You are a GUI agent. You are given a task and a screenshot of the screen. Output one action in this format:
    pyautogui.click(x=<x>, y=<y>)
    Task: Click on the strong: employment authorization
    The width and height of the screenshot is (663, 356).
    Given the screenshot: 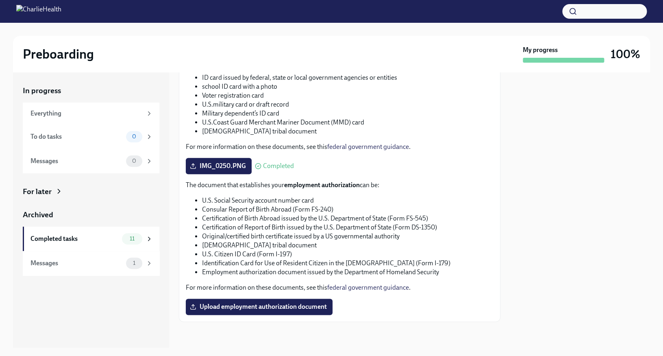 What is the action you would take?
    pyautogui.click(x=322, y=185)
    